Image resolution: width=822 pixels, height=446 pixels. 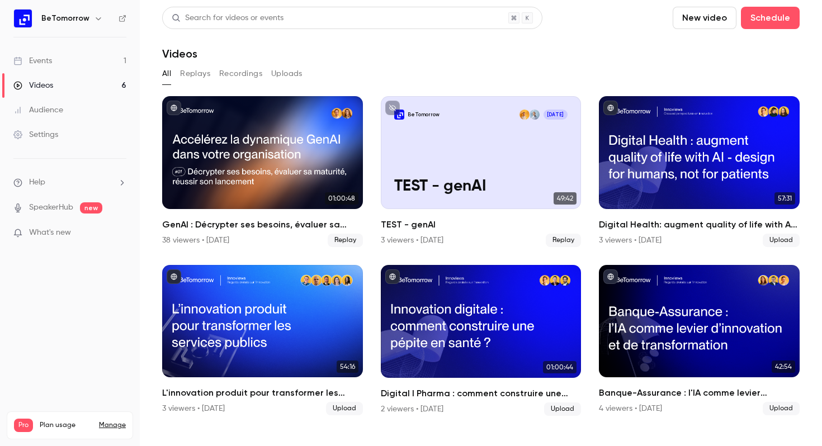 I want to click on button: All, so click(x=167, y=74).